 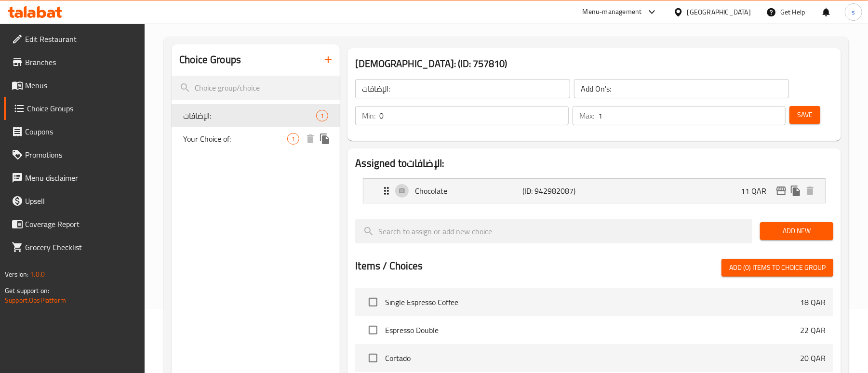 What do you see at coordinates (255, 116) in the screenshot?
I see `div: الإضافات:1` at bounding box center [255, 116].